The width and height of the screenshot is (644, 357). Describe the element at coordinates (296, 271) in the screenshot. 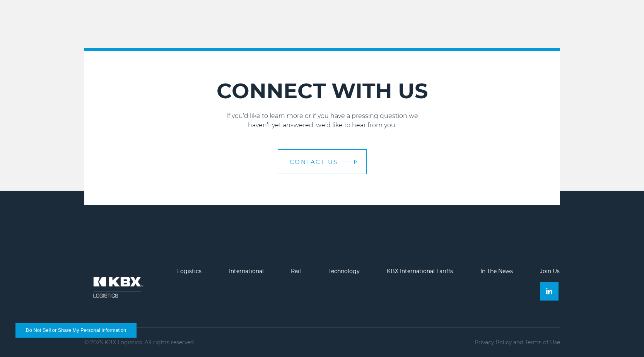

I see `a: Rail` at that location.